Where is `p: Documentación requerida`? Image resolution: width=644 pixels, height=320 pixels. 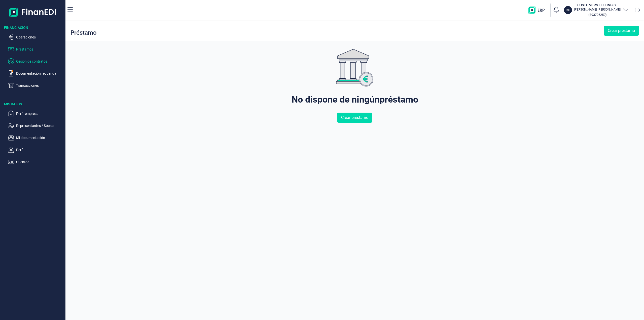 p: Documentación requerida is located at coordinates (40, 73).